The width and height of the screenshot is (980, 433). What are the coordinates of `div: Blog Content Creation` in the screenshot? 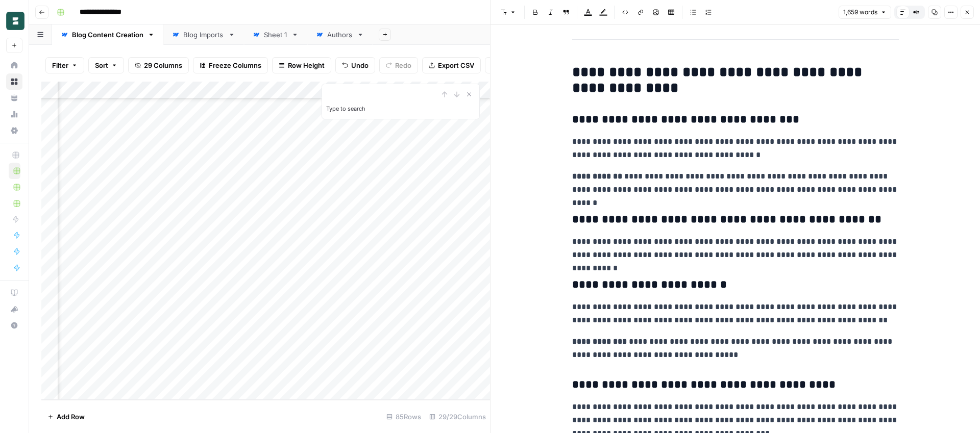 It's located at (108, 35).